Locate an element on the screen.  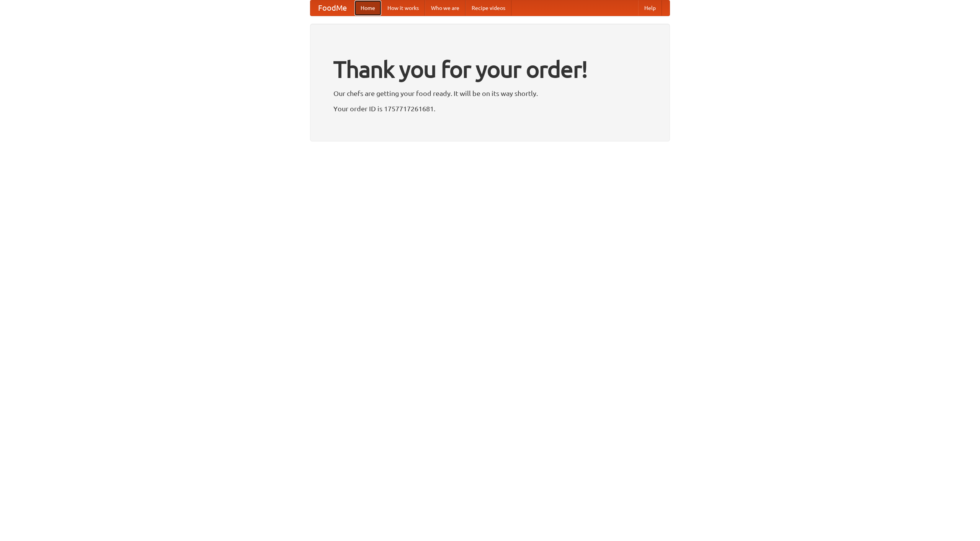
a: Help is located at coordinates (650, 8).